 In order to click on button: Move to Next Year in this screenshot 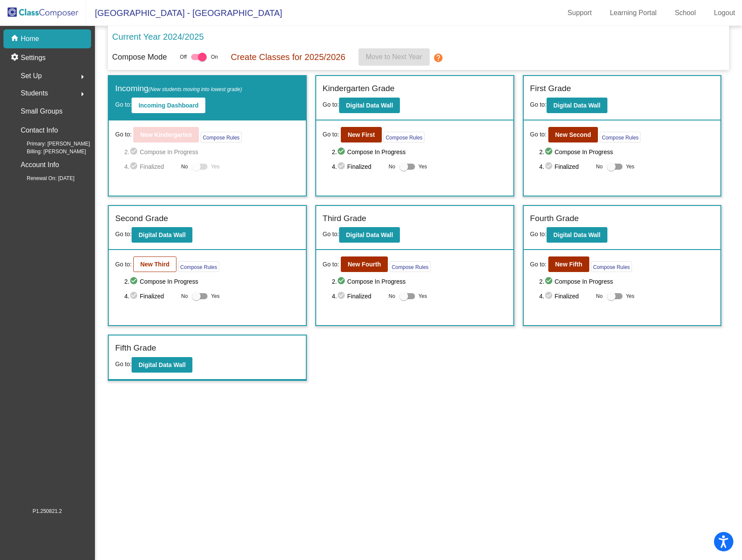, I will do `click(394, 57)`.